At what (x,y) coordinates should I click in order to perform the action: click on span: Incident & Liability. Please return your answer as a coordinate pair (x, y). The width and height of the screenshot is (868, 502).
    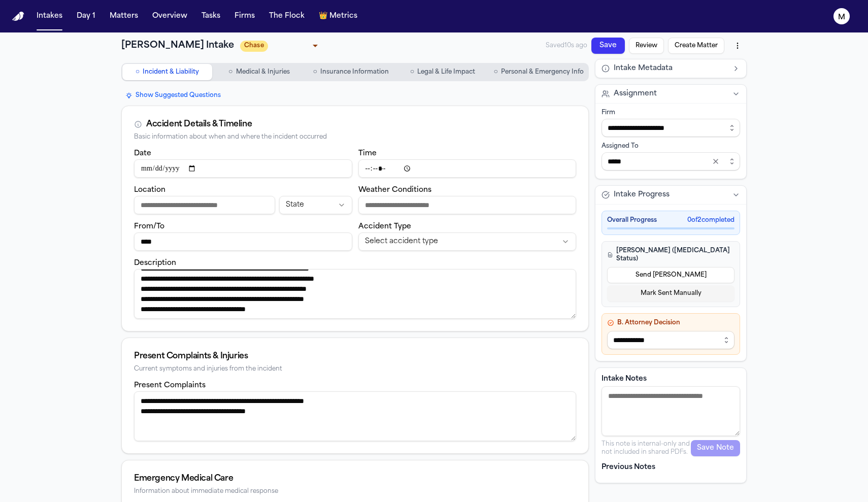
    Looking at the image, I should click on (170, 72).